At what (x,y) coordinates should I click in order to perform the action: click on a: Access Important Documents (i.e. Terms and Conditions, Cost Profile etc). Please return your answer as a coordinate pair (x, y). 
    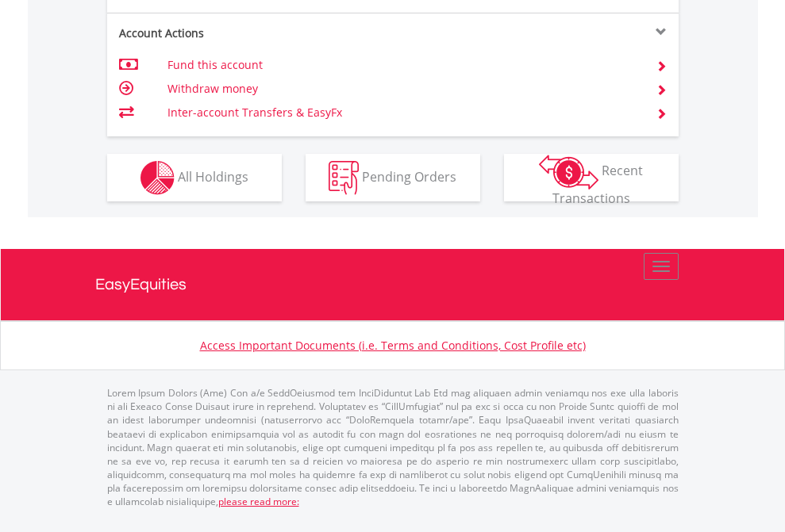
    Looking at the image, I should click on (392, 345).